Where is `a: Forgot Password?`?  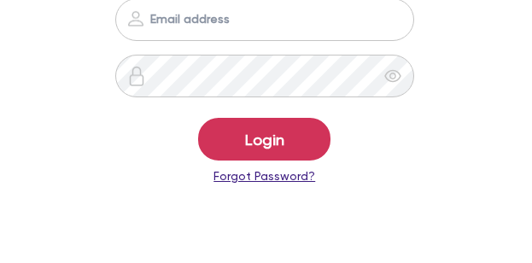 a: Forgot Password? is located at coordinates (264, 176).